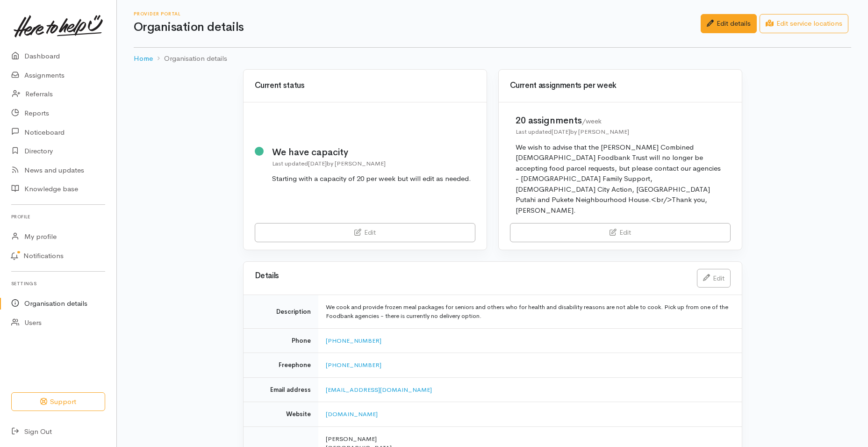  I want to click on h3: Current assignments per week, so click(620, 86).